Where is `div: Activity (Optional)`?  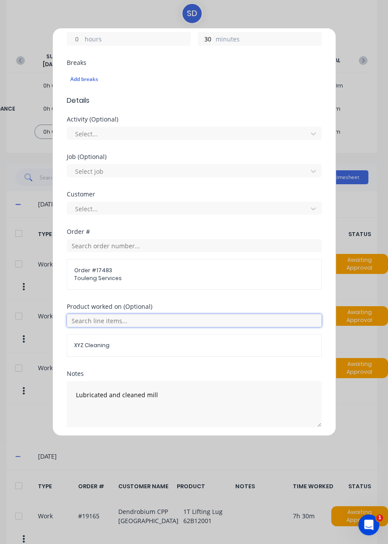 div: Activity (Optional) is located at coordinates (194, 119).